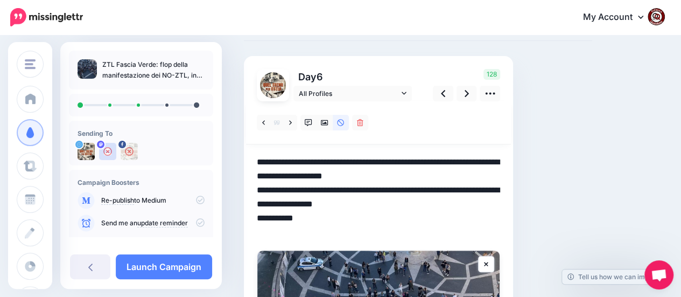  What do you see at coordinates (129, 151) in the screenshot?
I see `img: 463453305_2684324355074873_6393692129472495966_n-bsa154739.jpg` at bounding box center [129, 151].